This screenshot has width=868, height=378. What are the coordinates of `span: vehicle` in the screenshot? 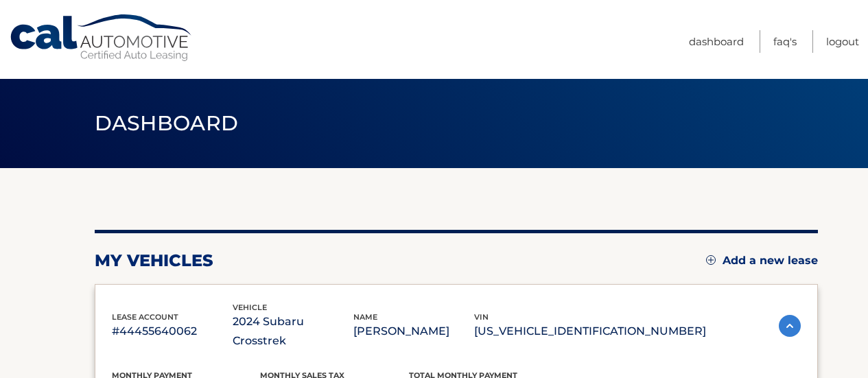 It's located at (250, 307).